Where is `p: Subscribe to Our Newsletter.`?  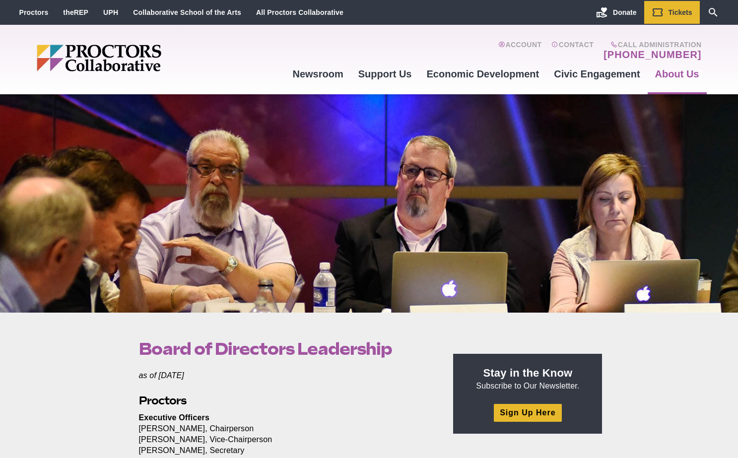 p: Subscribe to Our Newsletter. is located at coordinates (528, 379).